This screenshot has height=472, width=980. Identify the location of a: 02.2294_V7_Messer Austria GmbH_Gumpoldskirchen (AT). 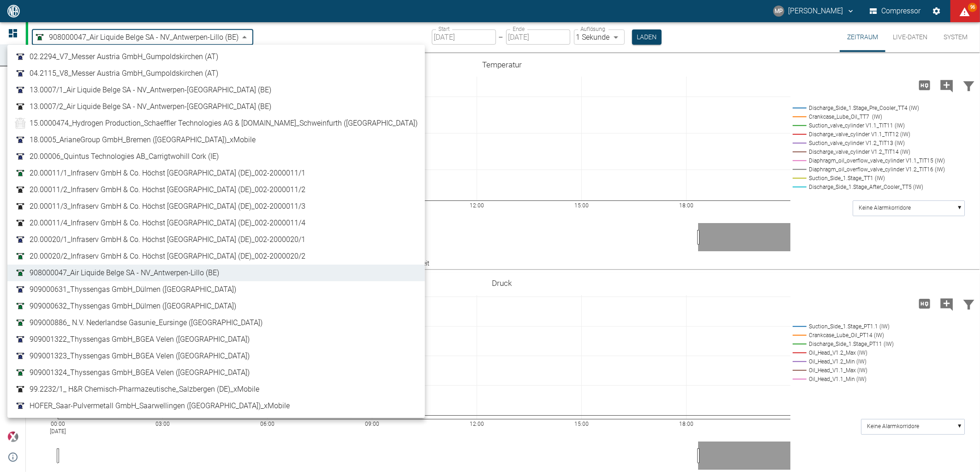
(216, 57).